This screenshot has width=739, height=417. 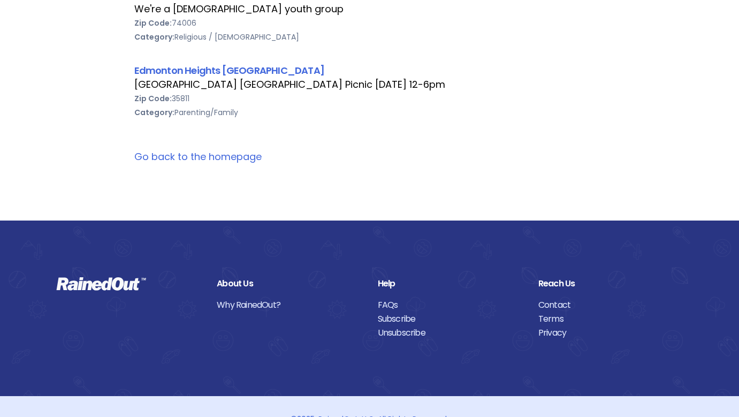 I want to click on a: Unsubscribe, so click(x=450, y=333).